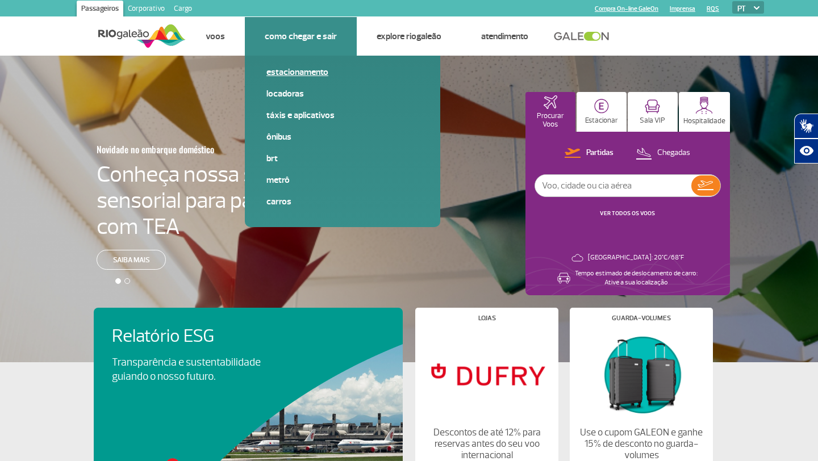 The width and height of the screenshot is (818, 461). I want to click on p: Transparência e sustentabilidade guiando o nosso futuro., so click(193, 370).